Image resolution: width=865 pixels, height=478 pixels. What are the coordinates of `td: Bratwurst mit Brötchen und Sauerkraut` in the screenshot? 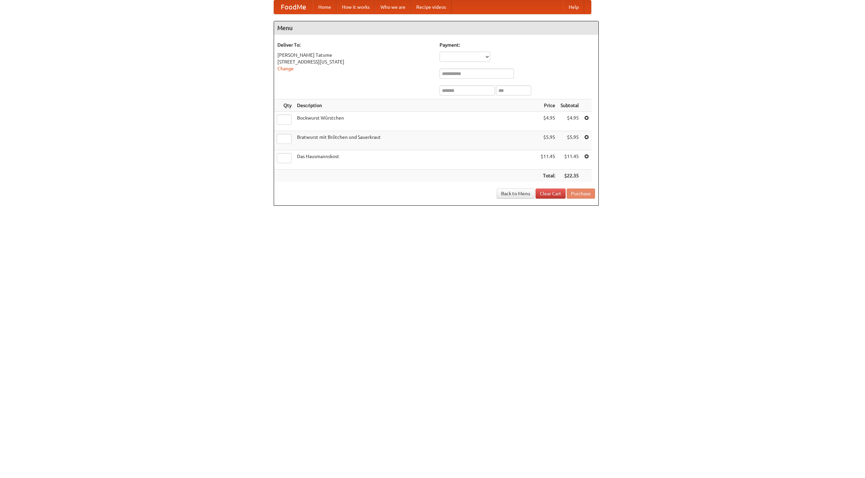 It's located at (416, 141).